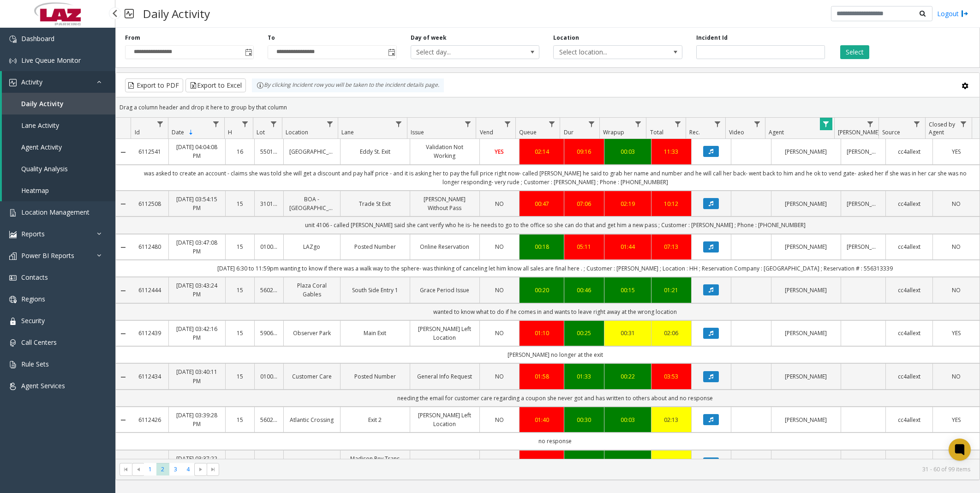 The height and width of the screenshot is (493, 980). What do you see at coordinates (627, 246) in the screenshot?
I see `a: 01:44` at bounding box center [627, 246].